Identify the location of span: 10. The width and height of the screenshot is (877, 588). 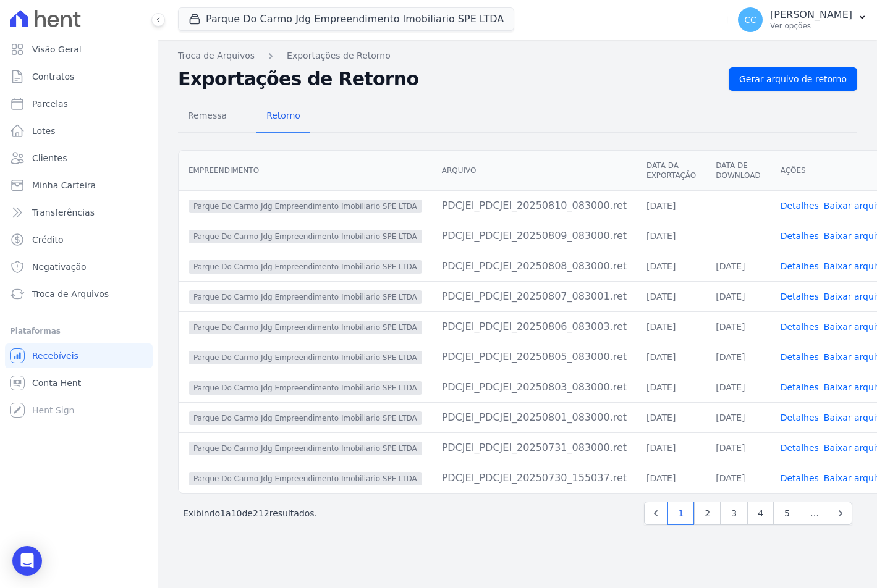
(236, 513).